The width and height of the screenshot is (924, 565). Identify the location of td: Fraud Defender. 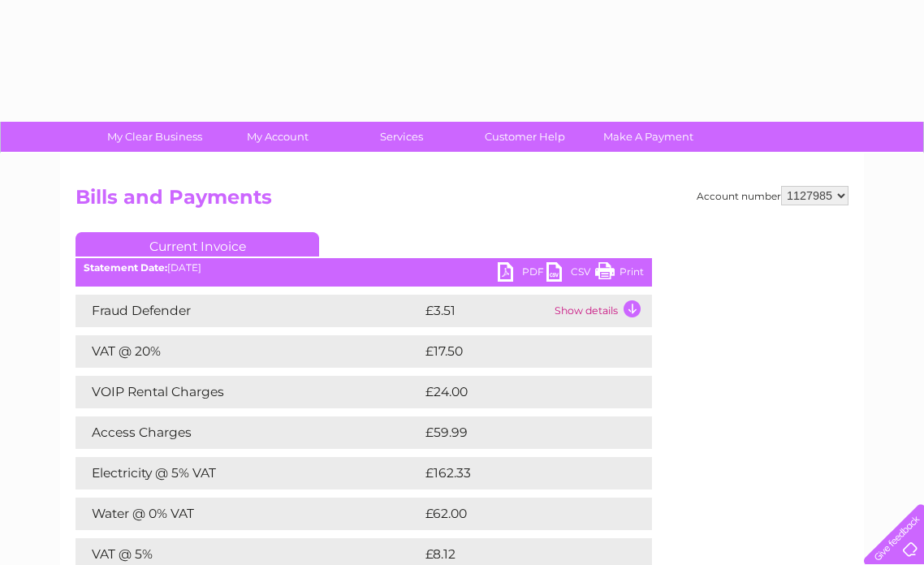
(248, 311).